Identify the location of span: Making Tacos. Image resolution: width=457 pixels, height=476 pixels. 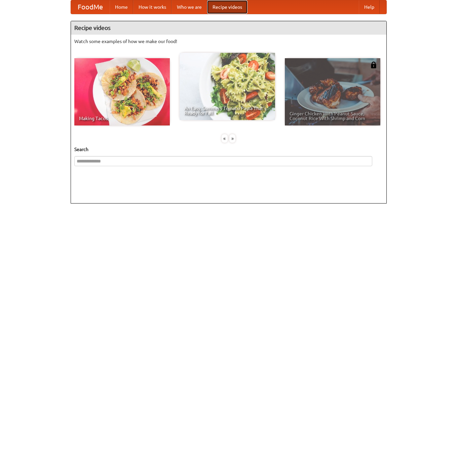
(122, 118).